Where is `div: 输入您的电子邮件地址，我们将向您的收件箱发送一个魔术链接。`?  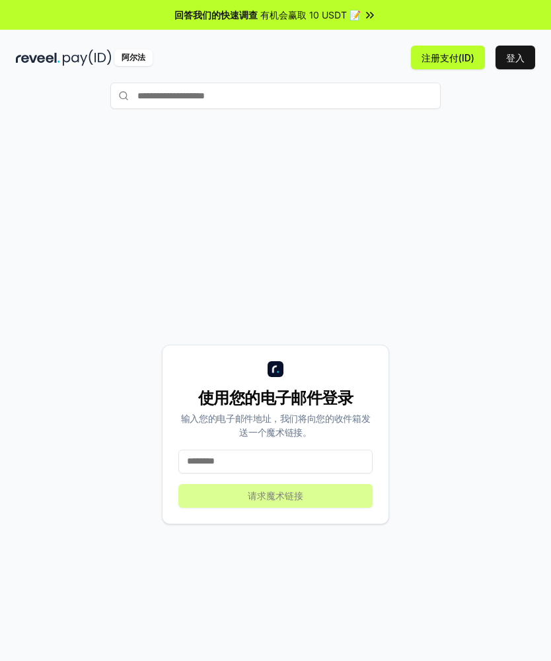 div: 输入您的电子邮件地址，我们将向您的收件箱发送一个魔术链接。 is located at coordinates (275, 425).